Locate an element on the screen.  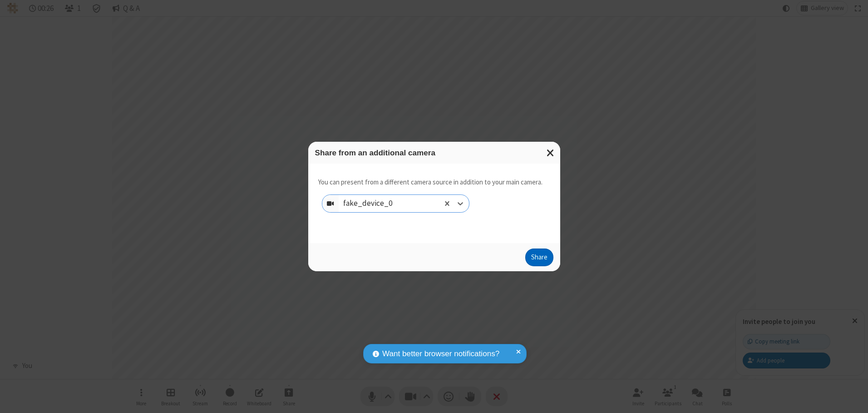
p: You can present from a different camera source in addition to your main camera. is located at coordinates (430, 182).